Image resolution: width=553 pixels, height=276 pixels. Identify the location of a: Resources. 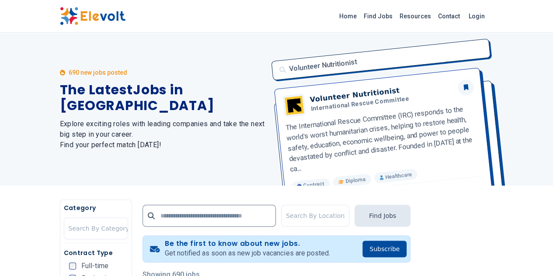
(415, 16).